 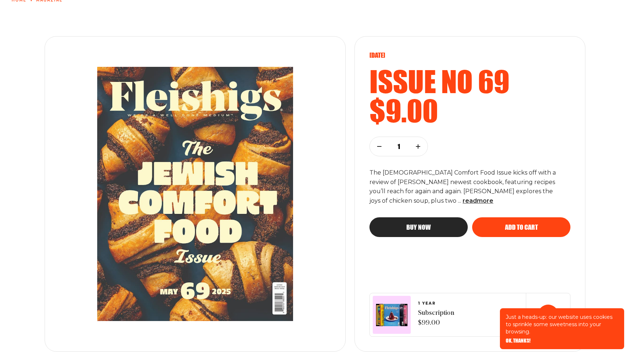 What do you see at coordinates (419, 227) in the screenshot?
I see `span: Buy now` at bounding box center [419, 227].